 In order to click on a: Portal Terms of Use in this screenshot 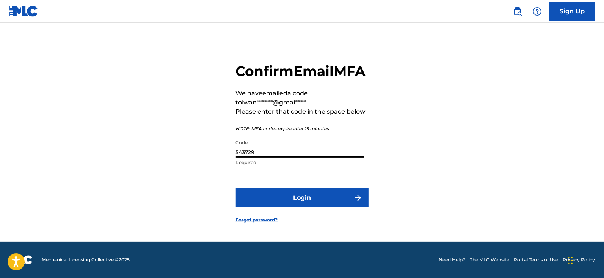, I will do `click(536, 259)`.